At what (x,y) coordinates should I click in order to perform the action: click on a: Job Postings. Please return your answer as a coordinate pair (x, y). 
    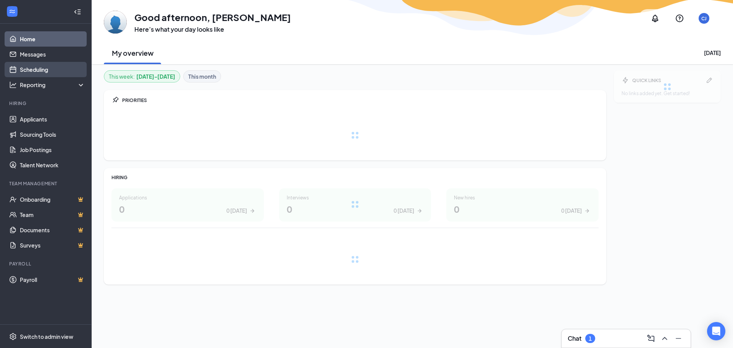
    Looking at the image, I should click on (52, 150).